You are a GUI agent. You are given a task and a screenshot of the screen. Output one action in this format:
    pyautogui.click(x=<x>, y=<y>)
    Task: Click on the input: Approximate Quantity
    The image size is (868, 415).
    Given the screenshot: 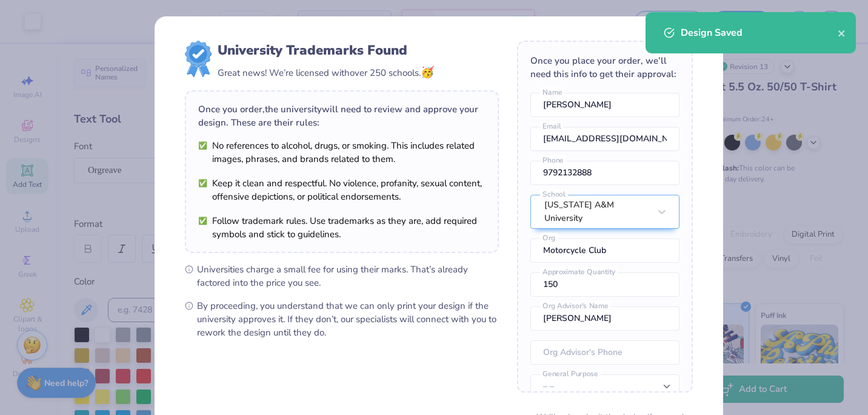 What is the action you would take?
    pyautogui.click(x=605, y=285)
    